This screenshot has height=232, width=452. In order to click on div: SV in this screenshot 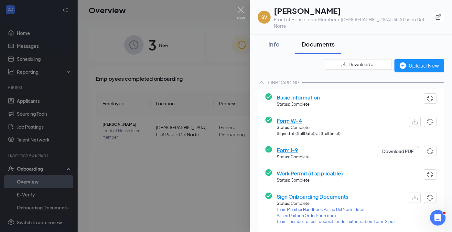, I will do `click(264, 17)`.